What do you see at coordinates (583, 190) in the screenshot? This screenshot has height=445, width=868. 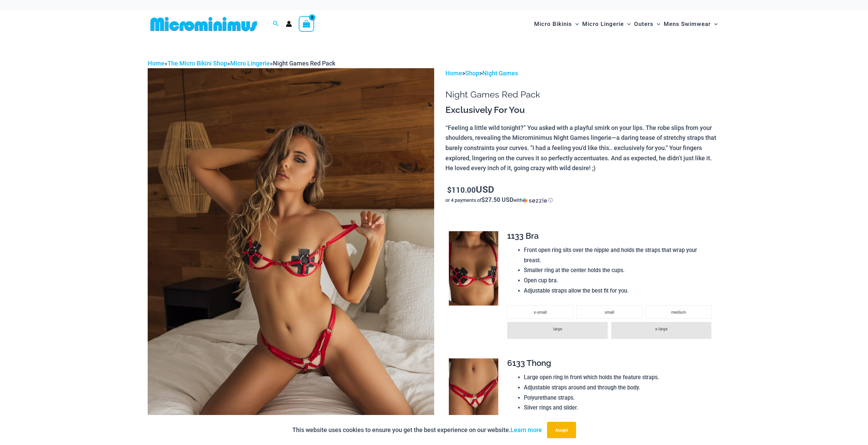 I see `p: USD` at bounding box center [583, 190].